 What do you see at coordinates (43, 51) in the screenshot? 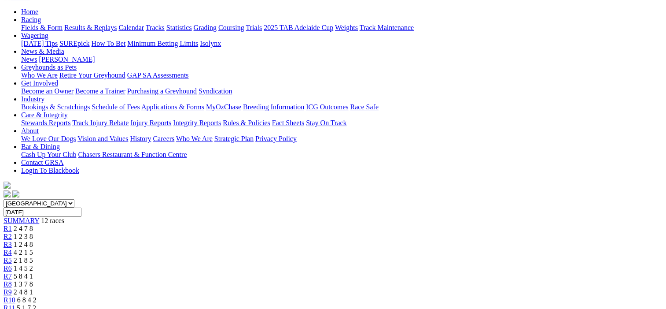
I see `a: News & Media` at bounding box center [43, 51].